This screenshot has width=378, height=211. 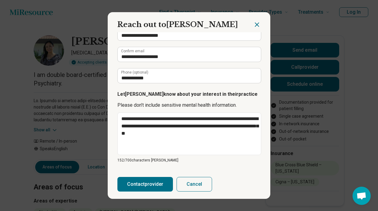 What do you see at coordinates (145, 184) in the screenshot?
I see `button: Contactprovider` at bounding box center [145, 184].